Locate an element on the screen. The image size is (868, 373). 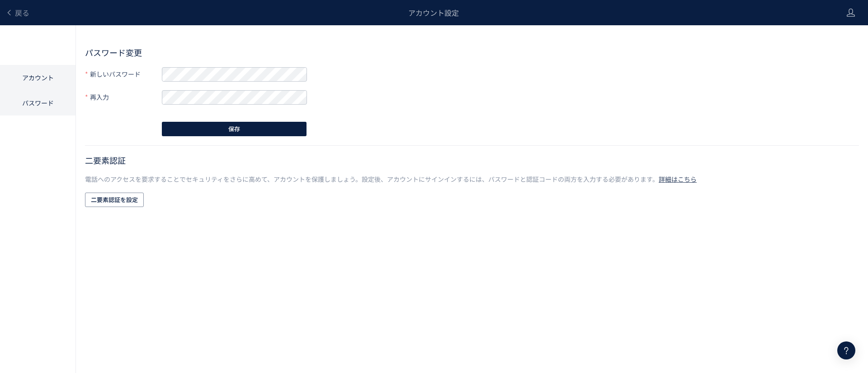
p: 電話へのアクセスを要求することでセキュリティをさらに高めて、アカウントを保護しましょう。設定後、アカウントにサインインするには、パスワードと認証コードの両方を入力する必要があります。 is located at coordinates (472, 179).